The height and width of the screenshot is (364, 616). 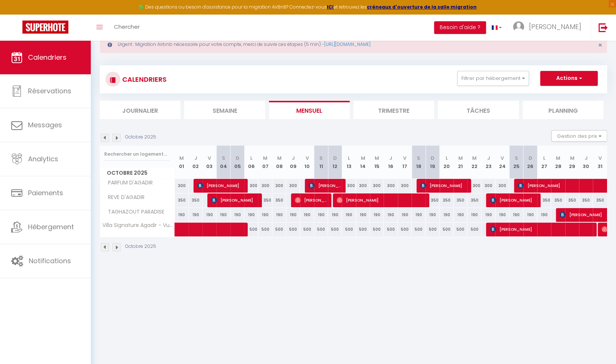 What do you see at coordinates (127, 28) in the screenshot?
I see `a: Chercher` at bounding box center [127, 28].